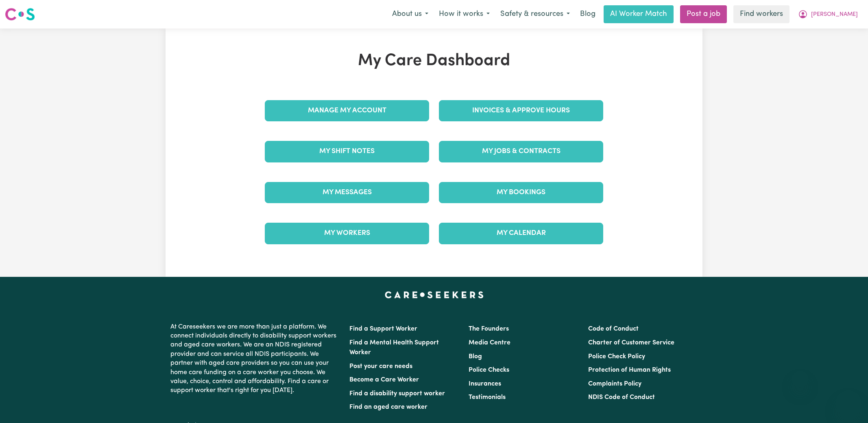 This screenshot has height=423, width=868. What do you see at coordinates (397, 394) in the screenshot?
I see `a: Find a disability support worker` at bounding box center [397, 394].